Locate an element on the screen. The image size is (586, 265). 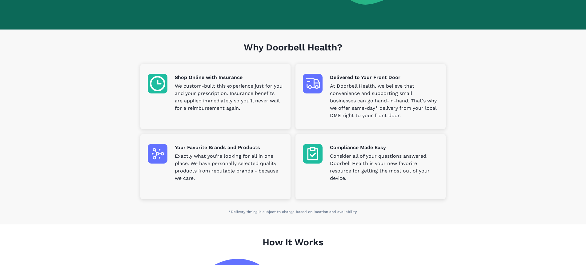
p: Compliance Made Easy is located at coordinates (384, 148).